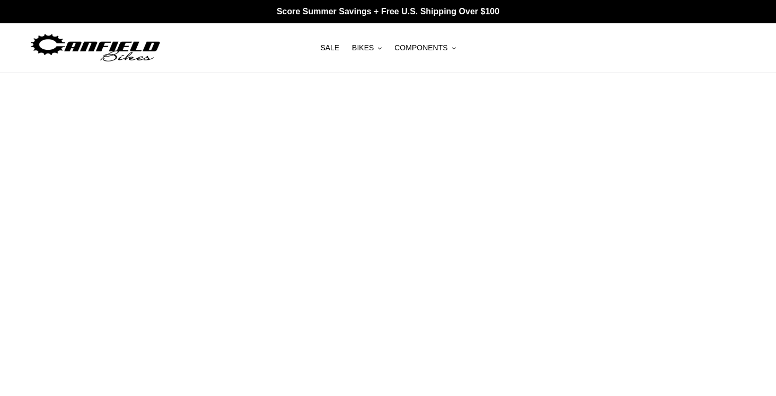 This screenshot has height=396, width=776. I want to click on button: COMPONENTS, so click(424, 48).